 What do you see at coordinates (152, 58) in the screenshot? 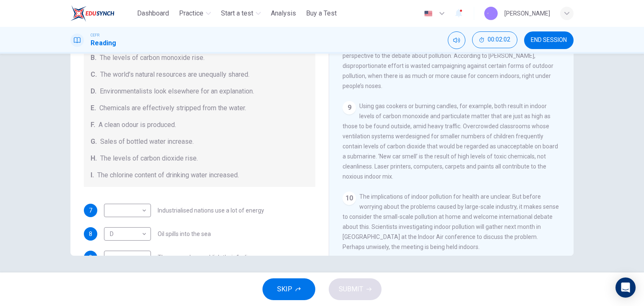
I see `span: The levels of carbon monoxide rise.` at bounding box center [152, 58].